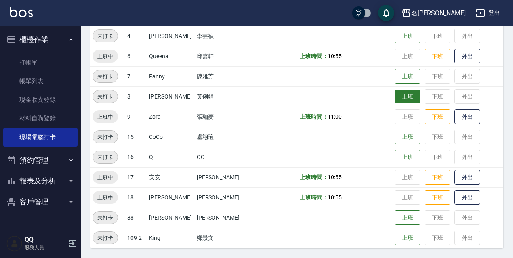 Image resolution: width=513 pixels, height=258 pixels. What do you see at coordinates (136, 36) in the screenshot?
I see `td: 4` at bounding box center [136, 36].